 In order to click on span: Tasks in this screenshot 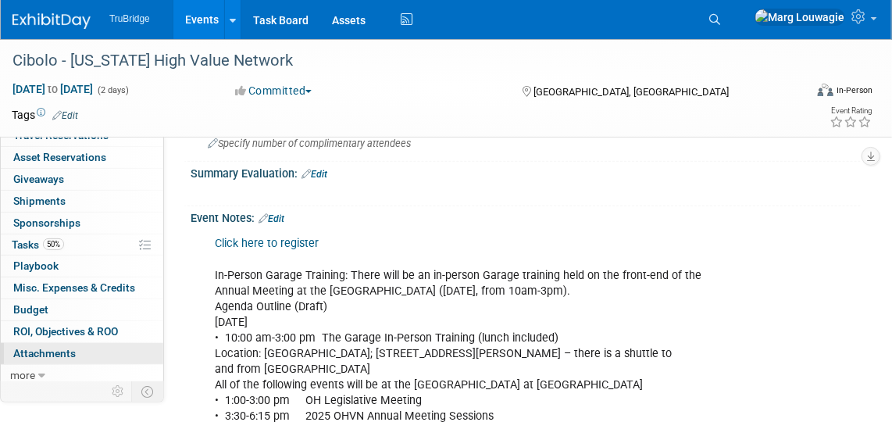, I will do `click(37, 245)`.